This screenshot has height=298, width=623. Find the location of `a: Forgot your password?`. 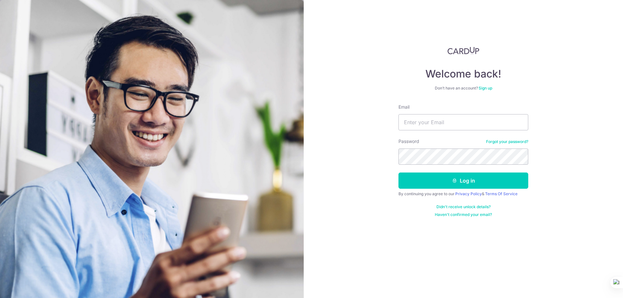

a: Forgot your password? is located at coordinates (507, 142).